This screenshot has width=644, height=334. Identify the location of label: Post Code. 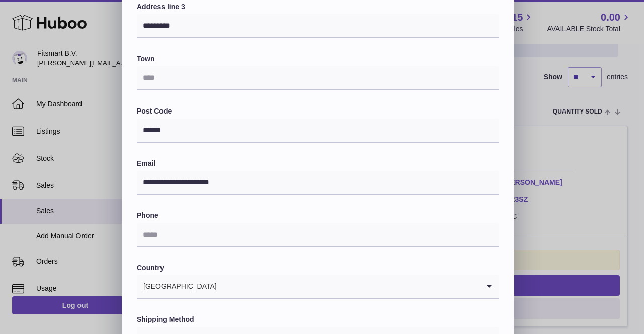
(318, 111).